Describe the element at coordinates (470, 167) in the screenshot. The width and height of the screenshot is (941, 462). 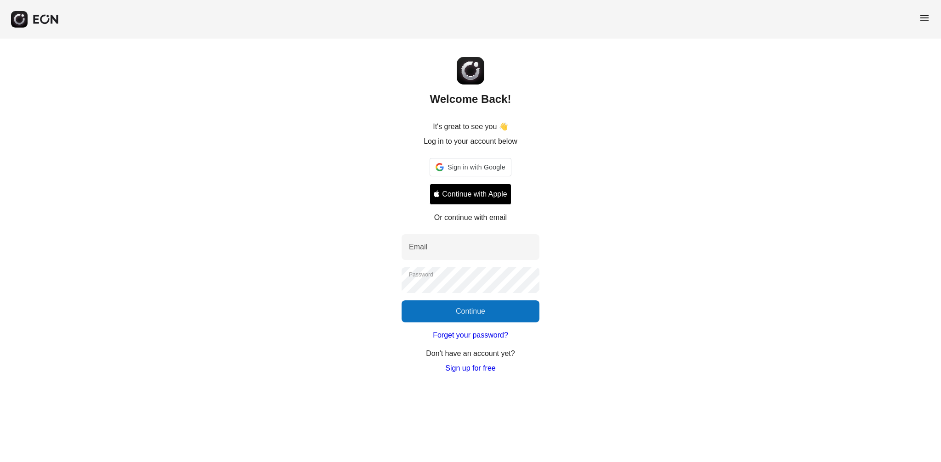
I see `div: Sign in with Google` at that location.